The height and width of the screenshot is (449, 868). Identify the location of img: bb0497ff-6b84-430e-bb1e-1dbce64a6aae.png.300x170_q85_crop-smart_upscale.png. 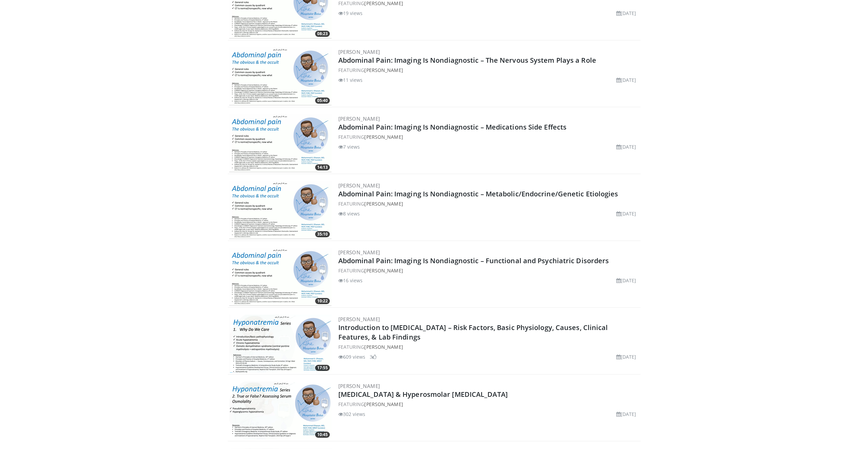
(281, 76).